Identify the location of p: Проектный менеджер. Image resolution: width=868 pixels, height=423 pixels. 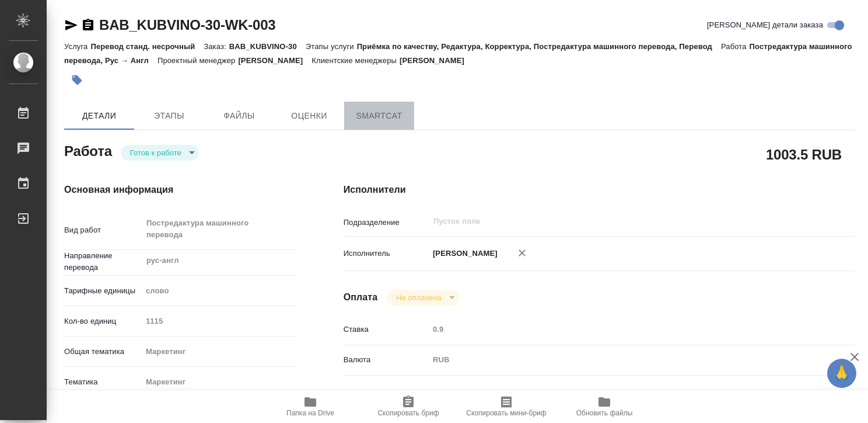
(198, 60).